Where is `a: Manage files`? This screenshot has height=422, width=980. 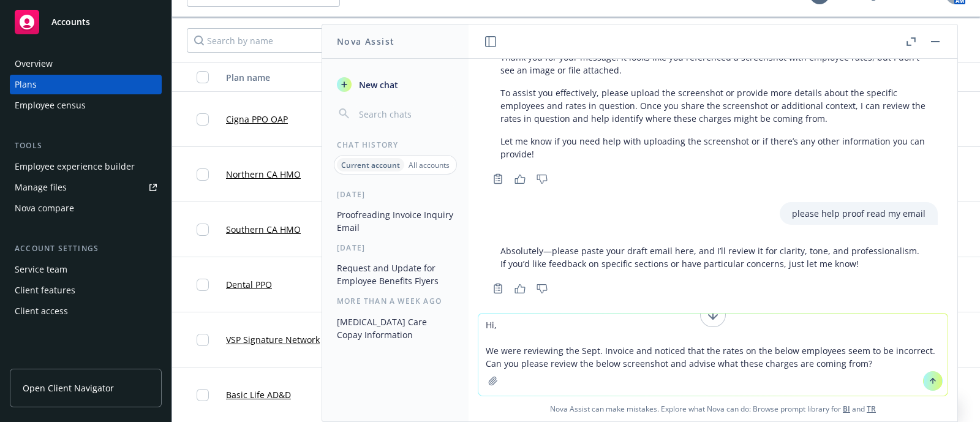
a: Manage files is located at coordinates (86, 188).